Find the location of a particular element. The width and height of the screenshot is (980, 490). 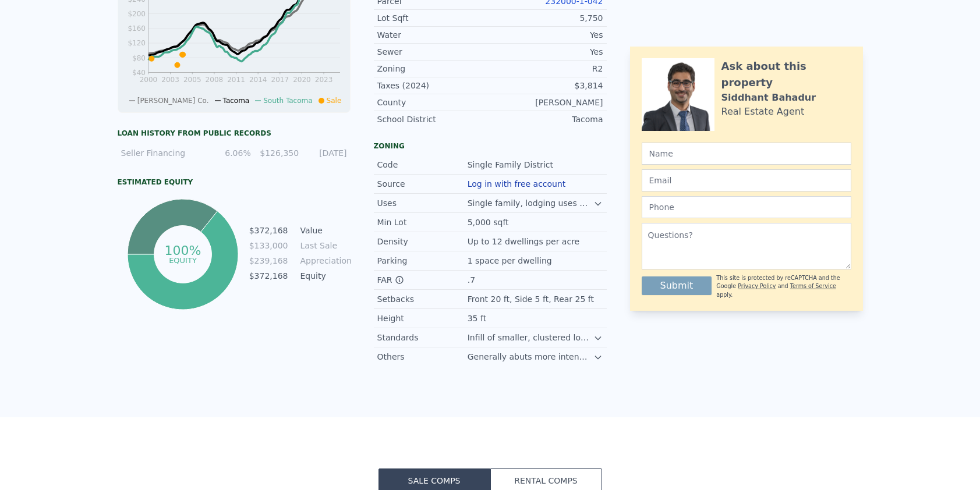

tspan: 2000 is located at coordinates (148, 79).